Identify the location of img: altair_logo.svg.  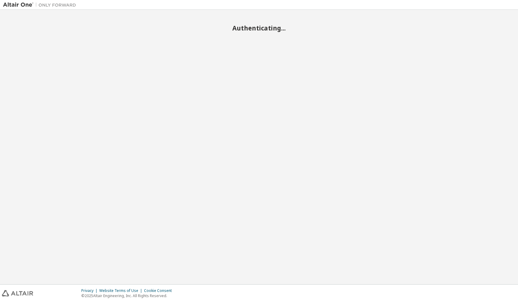
(17, 293).